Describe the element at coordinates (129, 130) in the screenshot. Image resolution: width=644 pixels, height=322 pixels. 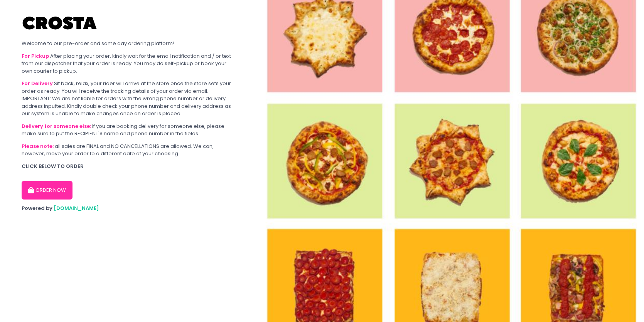
I see `div: If you are booking delivery for someone else, please make sure to put the RECIPIENT'S name and ph...` at that location.